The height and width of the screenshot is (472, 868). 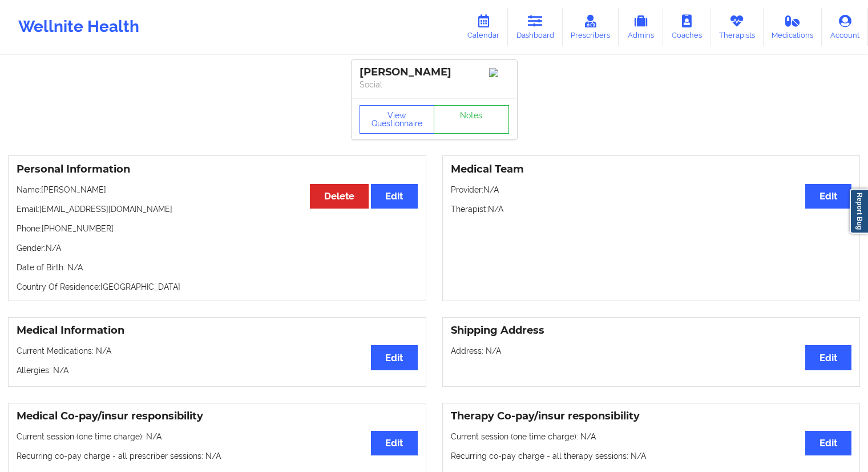 I want to click on p: Therapist: N/A, so click(x=651, y=209).